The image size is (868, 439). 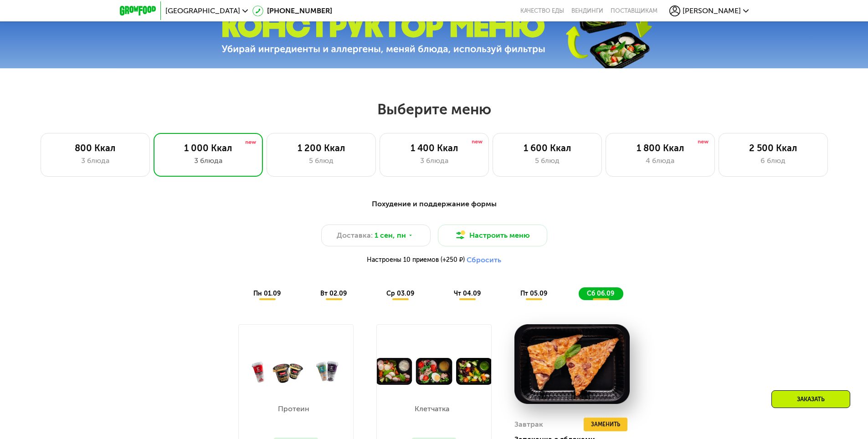 What do you see at coordinates (773, 148) in the screenshot?
I see `div: 2 500 Ккал` at bounding box center [773, 148].